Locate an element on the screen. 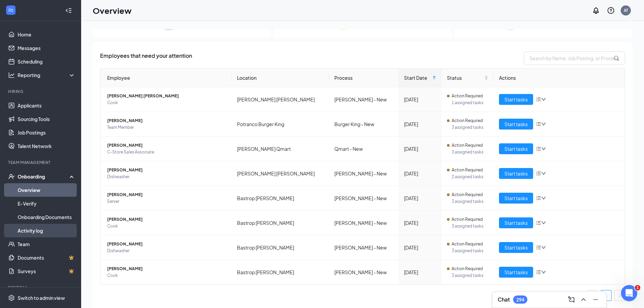 The width and height of the screenshot is (644, 308). a: Messages is located at coordinates (46, 48).